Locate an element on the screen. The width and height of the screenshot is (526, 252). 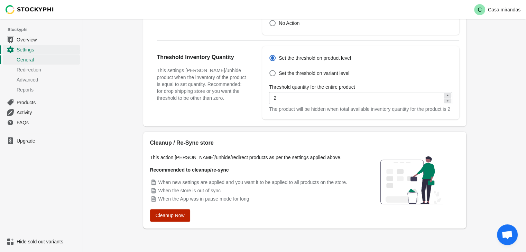
a: Upgrade is located at coordinates (41, 141).